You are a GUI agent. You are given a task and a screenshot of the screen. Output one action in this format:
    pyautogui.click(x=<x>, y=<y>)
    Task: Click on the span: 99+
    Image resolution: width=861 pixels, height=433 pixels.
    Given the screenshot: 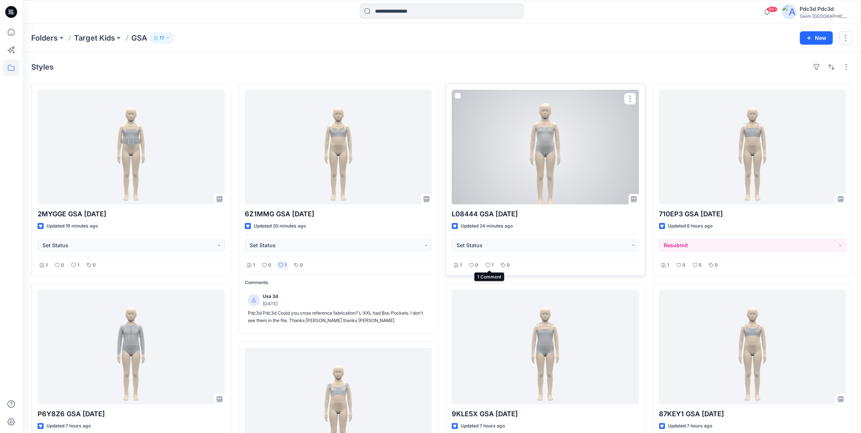 What is the action you would take?
    pyautogui.click(x=772, y=9)
    